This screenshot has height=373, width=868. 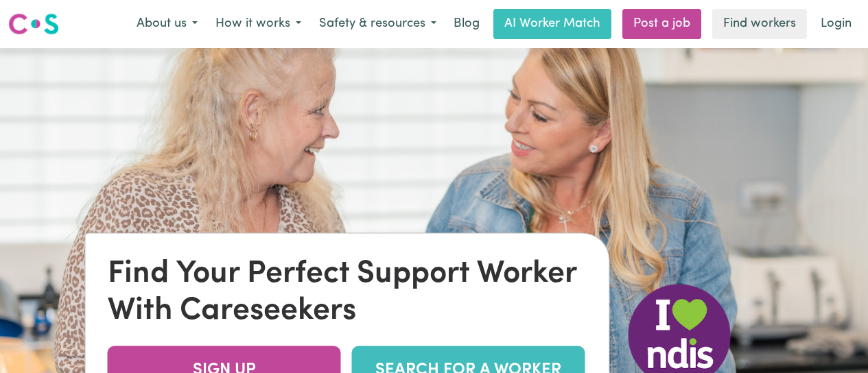 What do you see at coordinates (33, 24) in the screenshot?
I see `img: Careseekers logo` at bounding box center [33, 24].